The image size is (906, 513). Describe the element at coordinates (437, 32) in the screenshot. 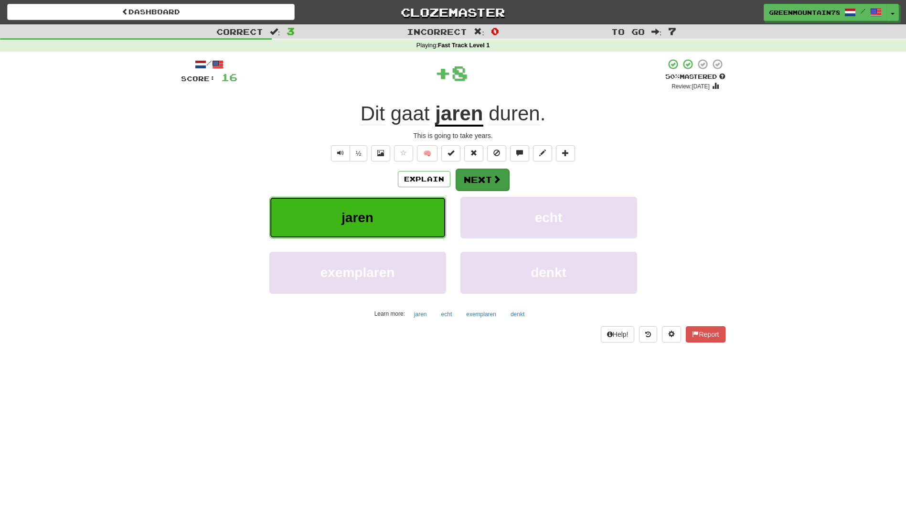

I see `span: Incorrect` at that location.